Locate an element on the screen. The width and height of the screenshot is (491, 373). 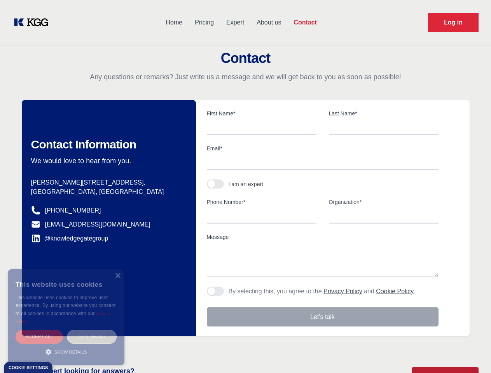
div: Chat Widget is located at coordinates (471, 354).